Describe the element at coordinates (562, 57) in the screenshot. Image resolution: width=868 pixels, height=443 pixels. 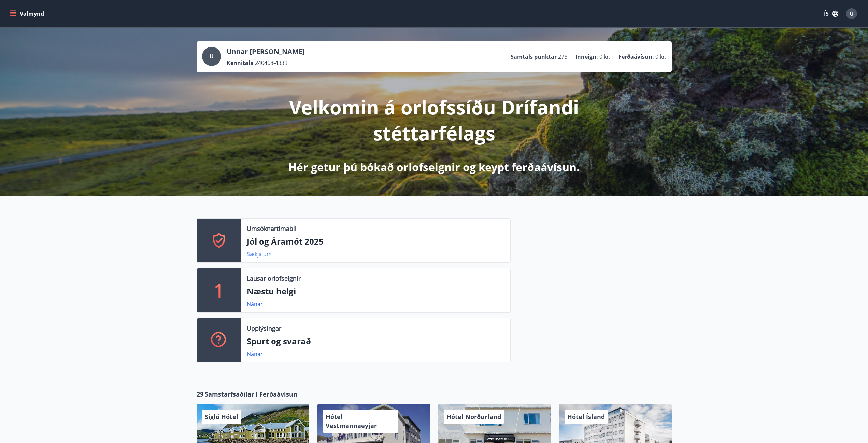
I see `span: 276` at that location.